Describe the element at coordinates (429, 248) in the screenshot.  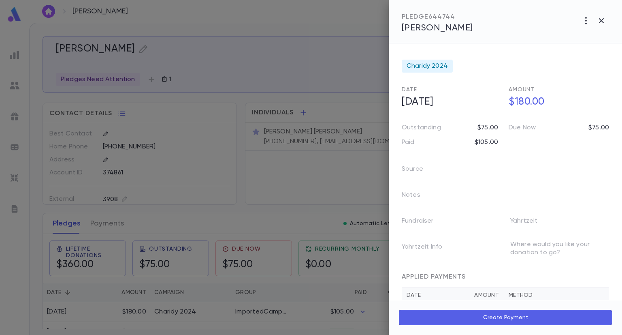
I see `p: Yahrtzeit Info` at that location.